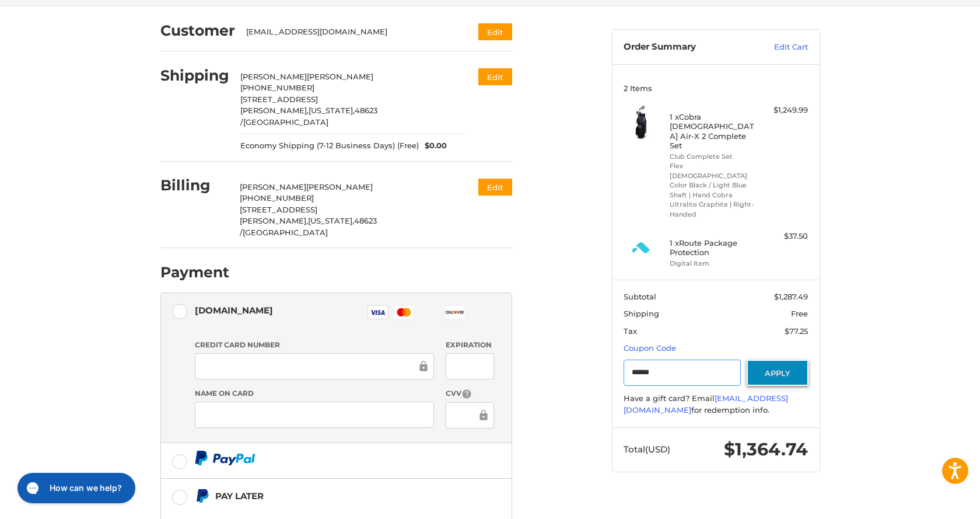  What do you see at coordinates (716, 404) in the screenshot?
I see `div: Have a gift card? Email for redemption info.` at bounding box center [716, 404].